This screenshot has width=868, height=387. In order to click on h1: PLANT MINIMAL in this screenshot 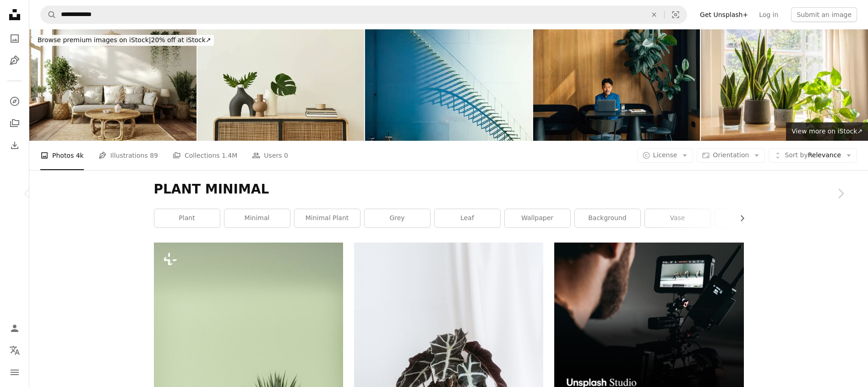, I will do `click(449, 189)`.